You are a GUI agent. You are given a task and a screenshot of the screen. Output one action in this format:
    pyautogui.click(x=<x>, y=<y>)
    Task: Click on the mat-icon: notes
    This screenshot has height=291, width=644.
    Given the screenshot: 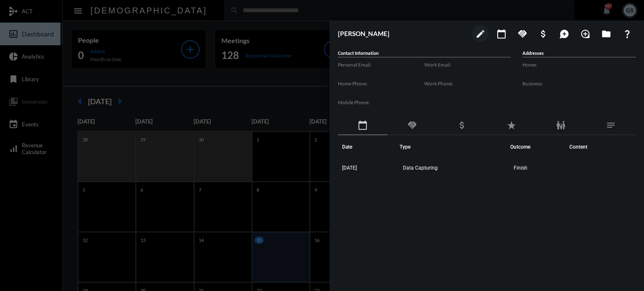 What is the action you would take?
    pyautogui.click(x=611, y=125)
    